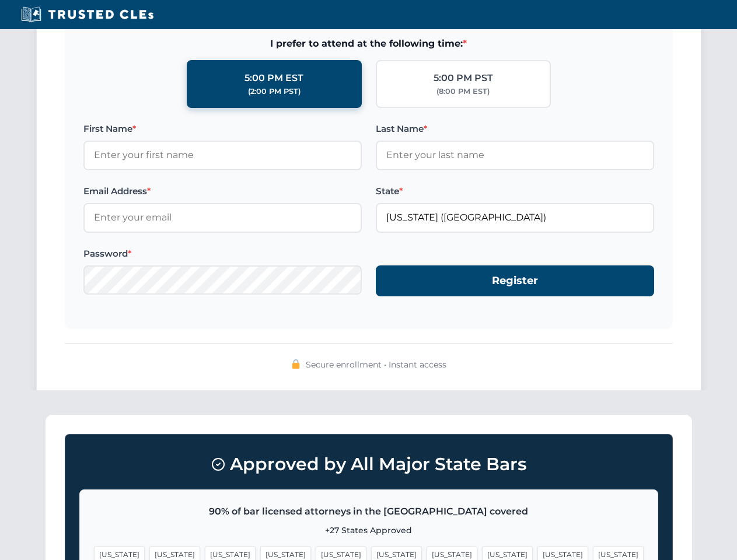  I want to click on label: State, so click(515, 191).